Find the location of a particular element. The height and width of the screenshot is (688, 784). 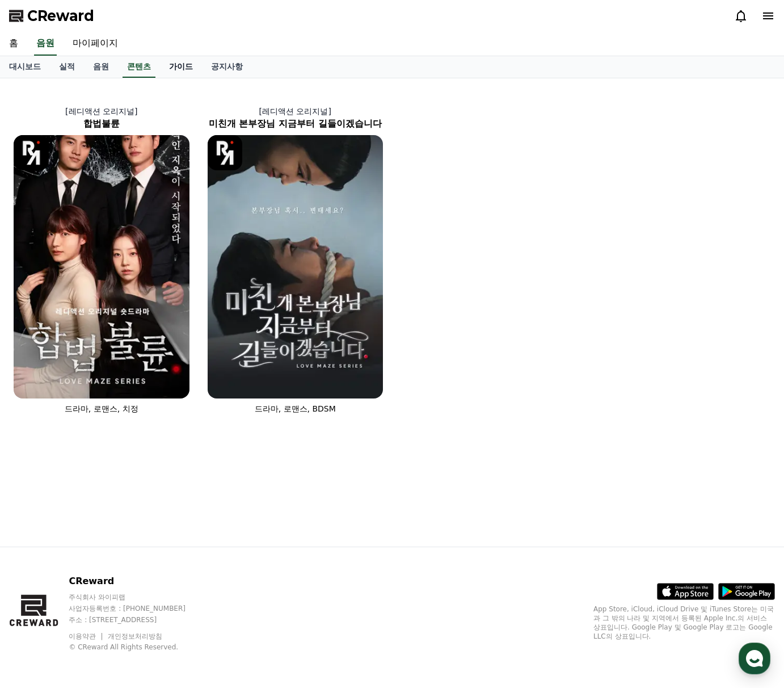

a: 공지사항 is located at coordinates (227, 67).